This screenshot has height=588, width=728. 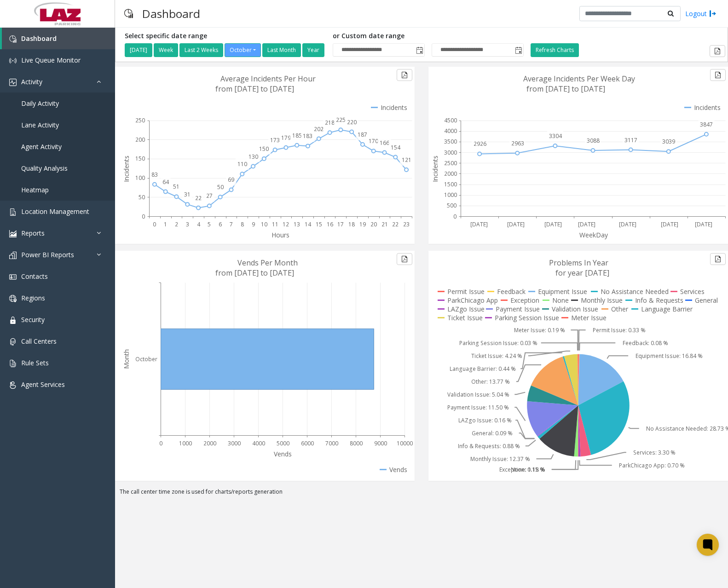 What do you see at coordinates (33, 298) in the screenshot?
I see `span: Regions` at bounding box center [33, 298].